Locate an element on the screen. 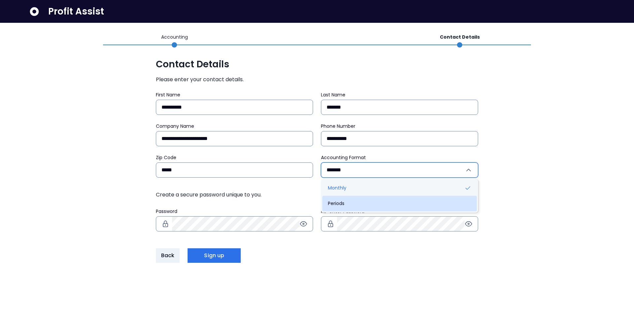  span: Sign up is located at coordinates (214, 256).